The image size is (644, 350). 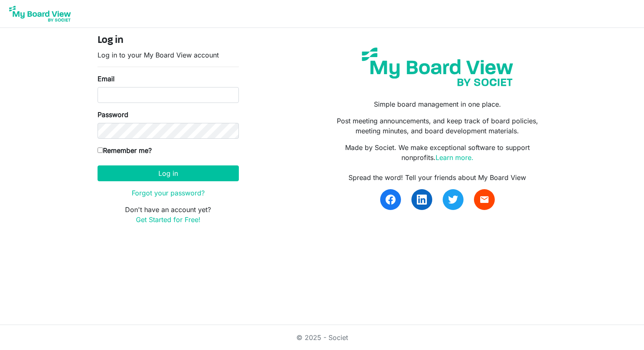 What do you see at coordinates (168, 215) in the screenshot?
I see `p: Don't have an account yet?` at bounding box center [168, 215].